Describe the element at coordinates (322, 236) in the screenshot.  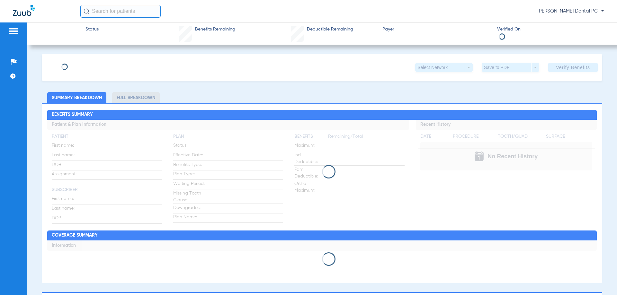
I see `h2: Coverage Summary` at that location.